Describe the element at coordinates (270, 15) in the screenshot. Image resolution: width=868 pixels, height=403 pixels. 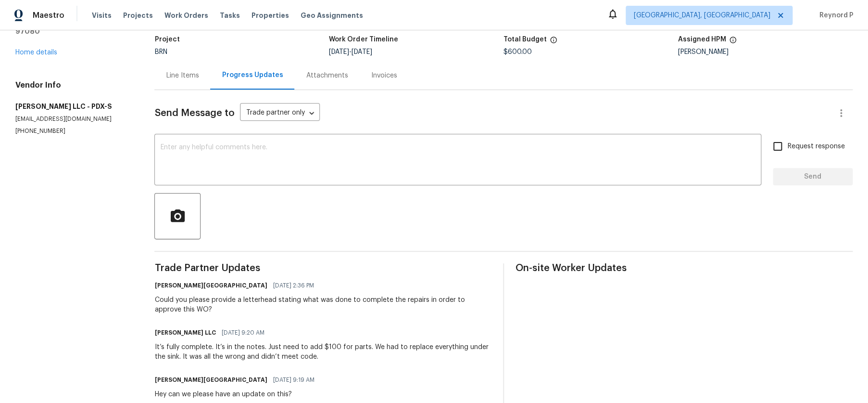
I see `span: Properties` at that location.